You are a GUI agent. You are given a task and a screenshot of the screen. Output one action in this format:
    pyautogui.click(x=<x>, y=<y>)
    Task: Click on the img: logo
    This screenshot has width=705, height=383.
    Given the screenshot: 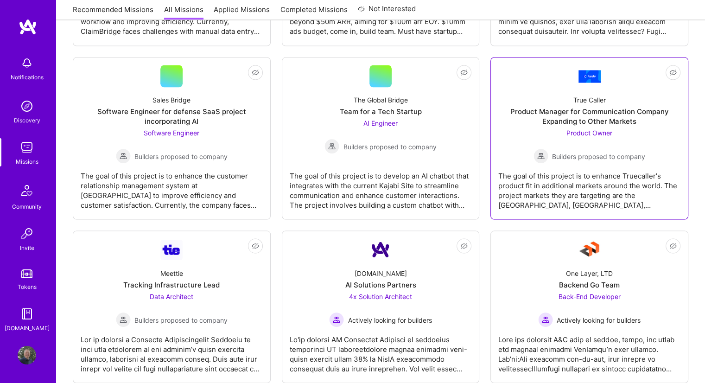 What is the action you would take?
    pyautogui.click(x=28, y=27)
    